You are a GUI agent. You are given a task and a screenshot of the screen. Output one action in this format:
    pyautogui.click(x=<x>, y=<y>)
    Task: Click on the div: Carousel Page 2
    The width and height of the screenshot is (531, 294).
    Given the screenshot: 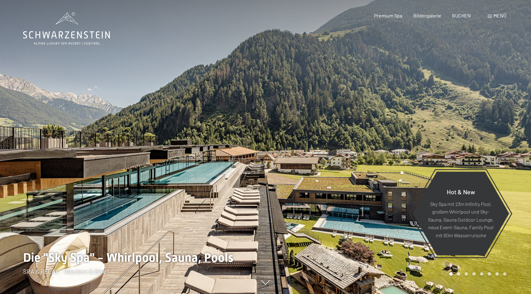 What is the action you would take?
    pyautogui.click(x=458, y=274)
    